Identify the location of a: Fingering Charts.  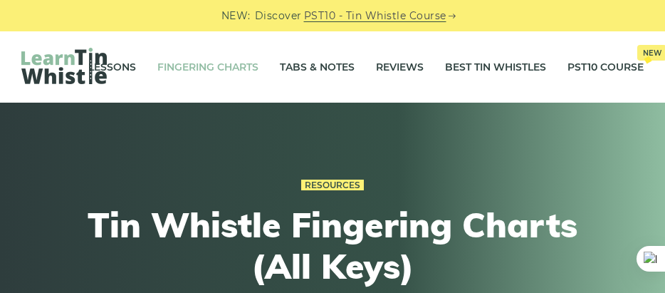
(208, 67).